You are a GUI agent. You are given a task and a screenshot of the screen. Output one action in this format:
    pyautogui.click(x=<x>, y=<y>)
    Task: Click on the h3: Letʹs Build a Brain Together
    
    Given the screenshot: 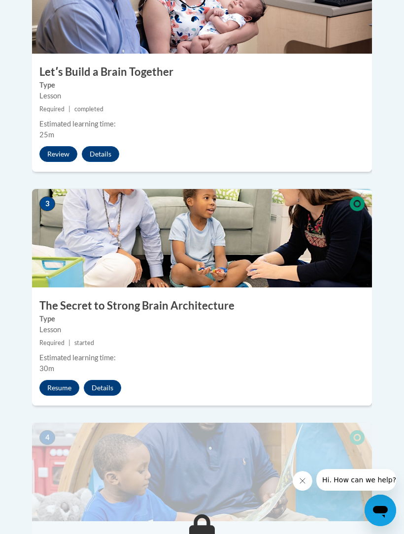 What is the action you would take?
    pyautogui.click(x=202, y=72)
    